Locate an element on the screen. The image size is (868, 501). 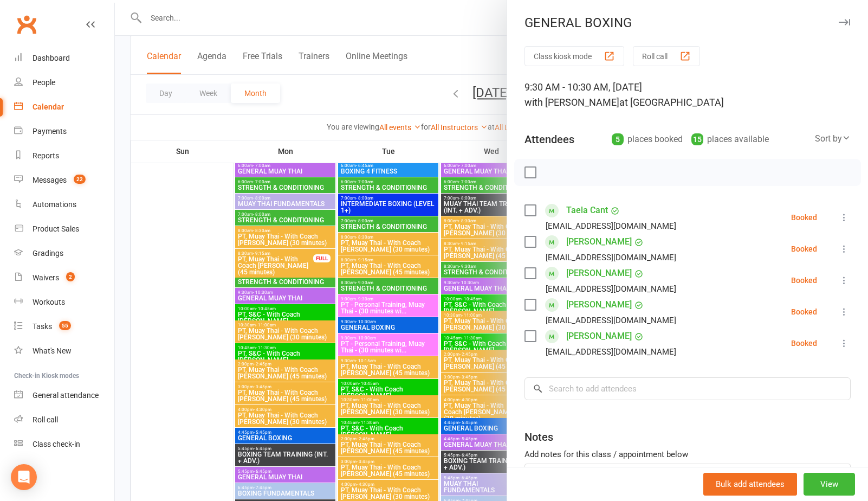
div: GENERAL BOXING is located at coordinates (688, 23).